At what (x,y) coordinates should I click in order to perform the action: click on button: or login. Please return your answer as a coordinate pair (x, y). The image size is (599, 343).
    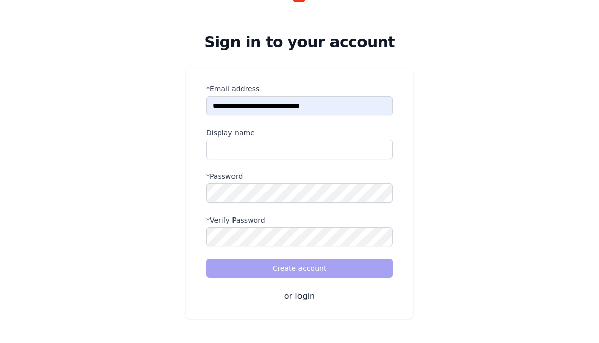
    Looking at the image, I should click on (299, 296).